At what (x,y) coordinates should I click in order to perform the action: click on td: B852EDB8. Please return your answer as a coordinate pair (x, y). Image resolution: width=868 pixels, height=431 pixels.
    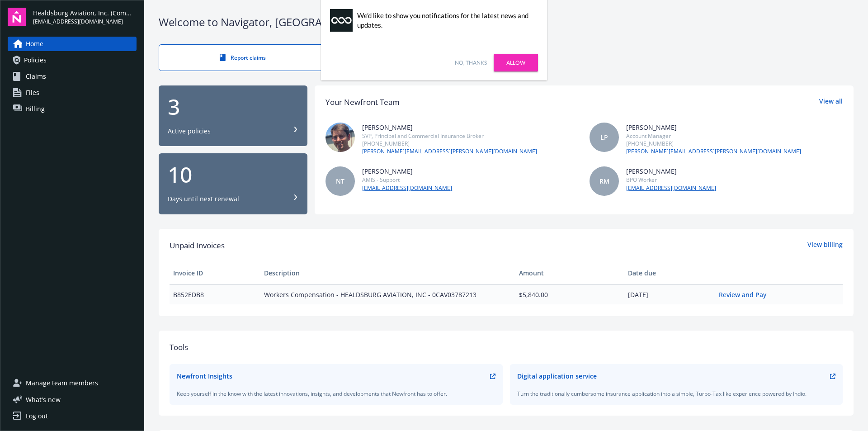
    Looking at the image, I should click on (214, 294).